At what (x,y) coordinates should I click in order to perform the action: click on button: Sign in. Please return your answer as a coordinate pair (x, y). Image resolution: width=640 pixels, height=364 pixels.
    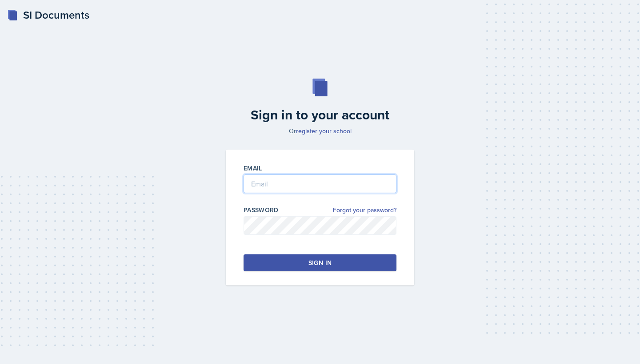
    Looking at the image, I should click on (320, 263).